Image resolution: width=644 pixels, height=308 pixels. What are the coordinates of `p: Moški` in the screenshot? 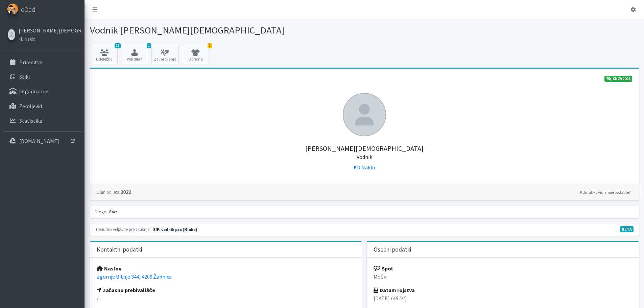 It's located at (503, 277).